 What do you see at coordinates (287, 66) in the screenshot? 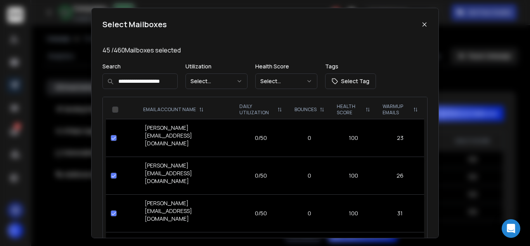
I see `p: Health Score` at bounding box center [287, 66].